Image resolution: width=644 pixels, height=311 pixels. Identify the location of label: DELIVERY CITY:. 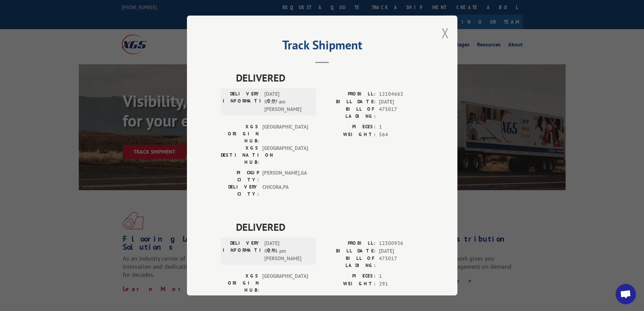
(240, 191).